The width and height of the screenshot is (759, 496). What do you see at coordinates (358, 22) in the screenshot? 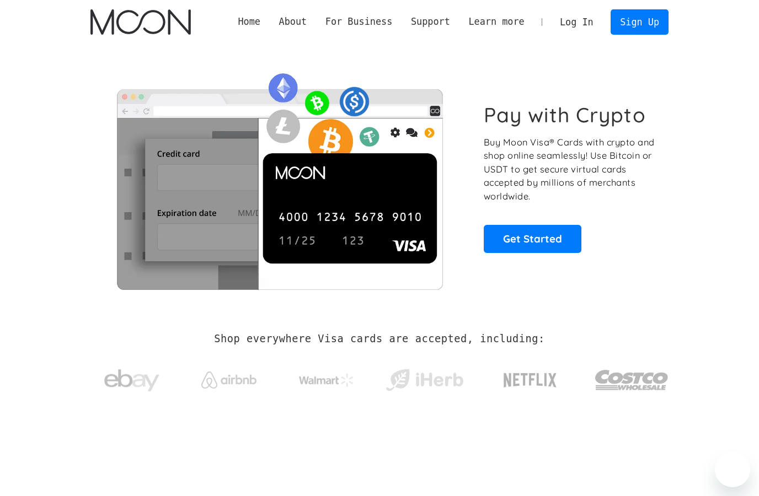
I see `div: For Business` at bounding box center [358, 22].